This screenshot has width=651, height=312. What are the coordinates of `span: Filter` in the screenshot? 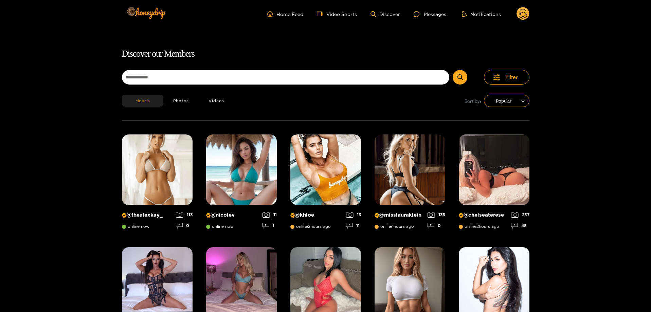 It's located at (511, 77).